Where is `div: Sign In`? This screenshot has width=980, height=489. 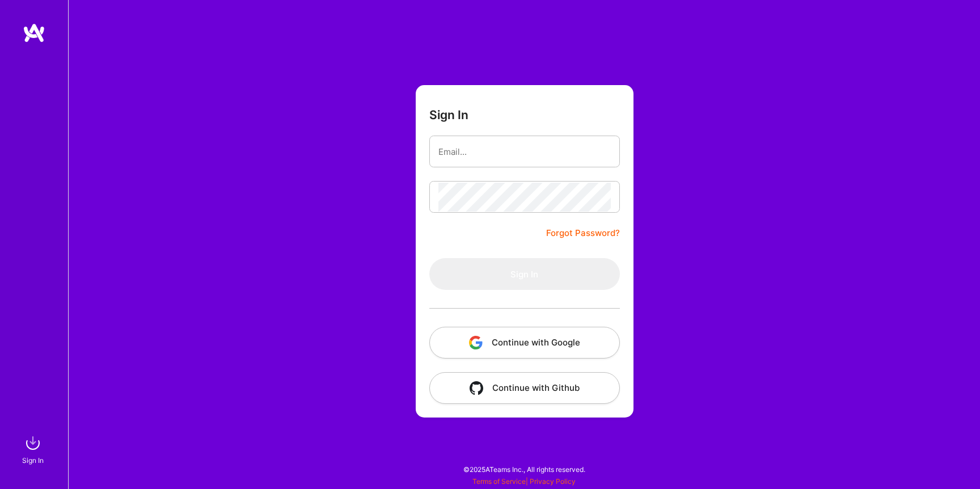
div: Sign In is located at coordinates (33, 460).